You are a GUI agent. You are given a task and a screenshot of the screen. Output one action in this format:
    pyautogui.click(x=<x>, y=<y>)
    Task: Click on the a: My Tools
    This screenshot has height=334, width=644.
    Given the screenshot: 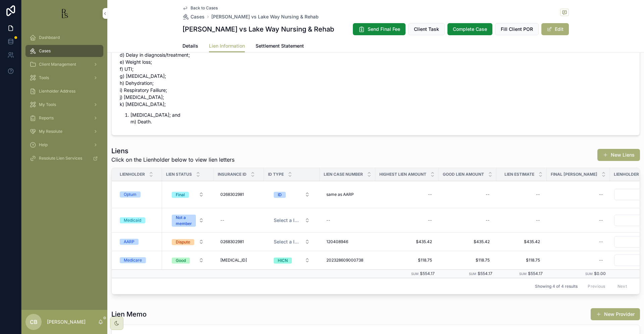 What is the action you would take?
    pyautogui.click(x=64, y=104)
    